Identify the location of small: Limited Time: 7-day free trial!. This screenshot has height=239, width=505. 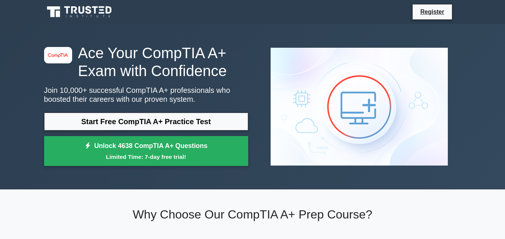
(146, 157).